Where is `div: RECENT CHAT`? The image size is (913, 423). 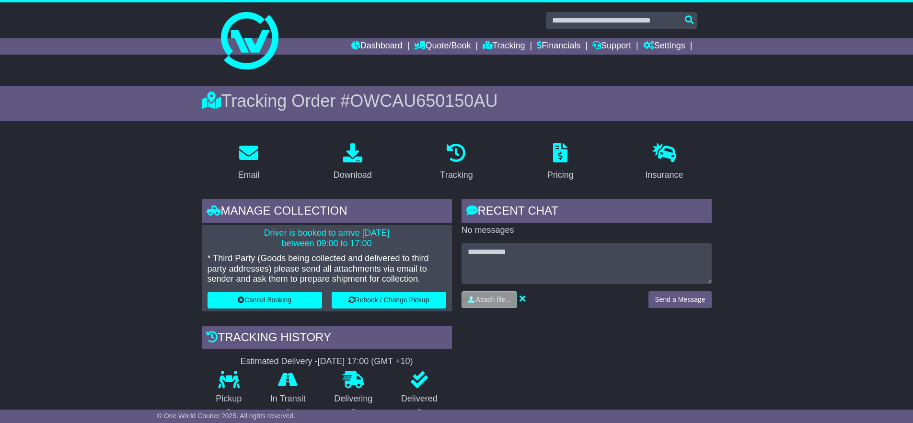
div: RECENT CHAT is located at coordinates (586, 212).